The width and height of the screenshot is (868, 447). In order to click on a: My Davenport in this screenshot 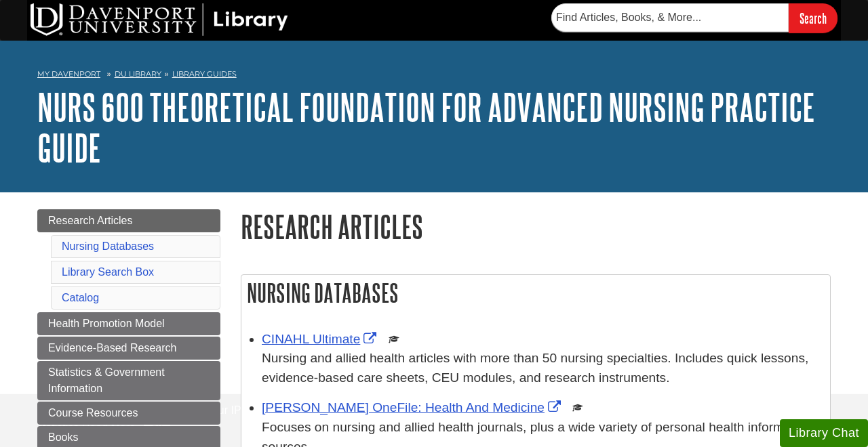, I will do `click(69, 74)`.